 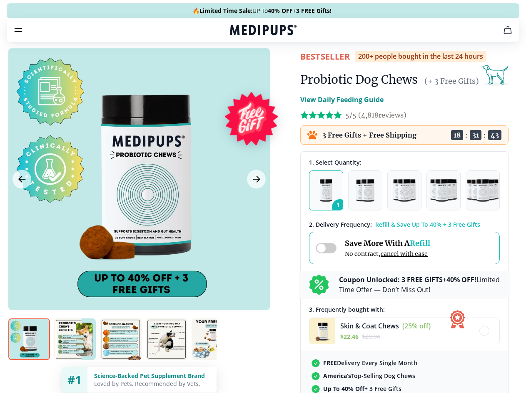 I want to click on span: 31, so click(x=476, y=135).